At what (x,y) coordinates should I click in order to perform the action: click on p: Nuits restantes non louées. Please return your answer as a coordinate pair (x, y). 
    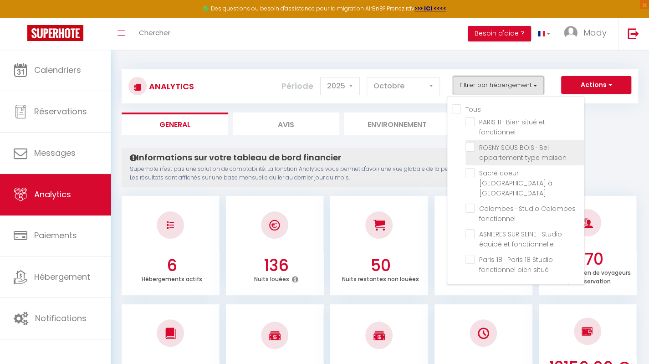
    Looking at the image, I should click on (380, 278).